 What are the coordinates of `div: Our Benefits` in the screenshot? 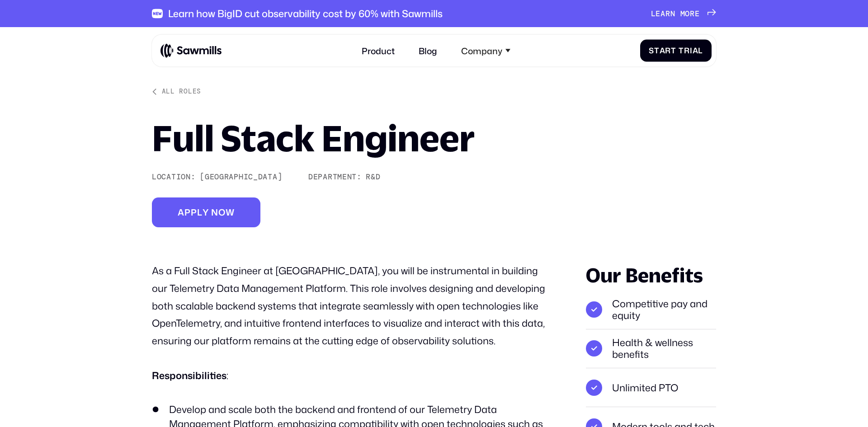 It's located at (651, 275).